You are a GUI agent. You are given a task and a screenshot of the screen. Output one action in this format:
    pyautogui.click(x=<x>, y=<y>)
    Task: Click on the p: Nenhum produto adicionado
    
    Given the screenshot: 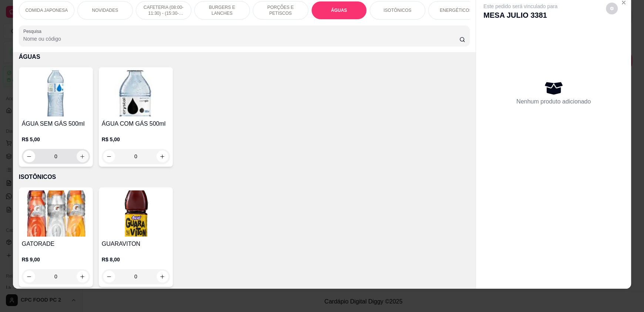 What is the action you would take?
    pyautogui.click(x=553, y=102)
    